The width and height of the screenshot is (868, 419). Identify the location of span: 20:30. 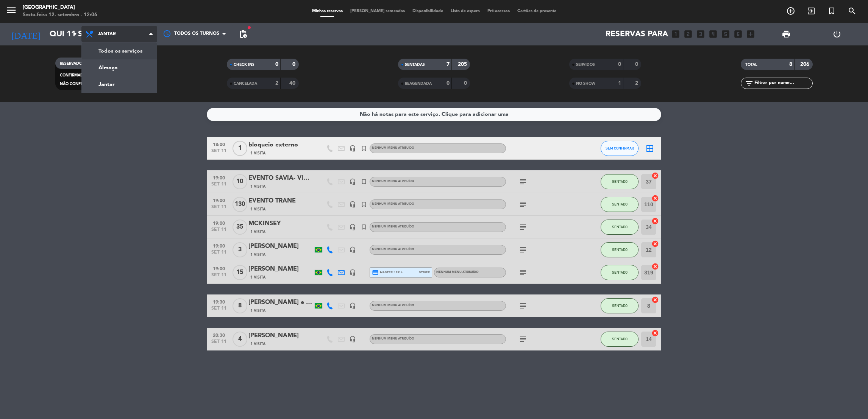
(219, 335).